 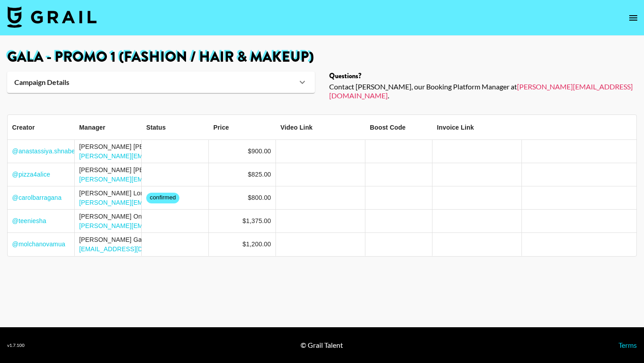 I want to click on img: Grail Talent, so click(x=52, y=17).